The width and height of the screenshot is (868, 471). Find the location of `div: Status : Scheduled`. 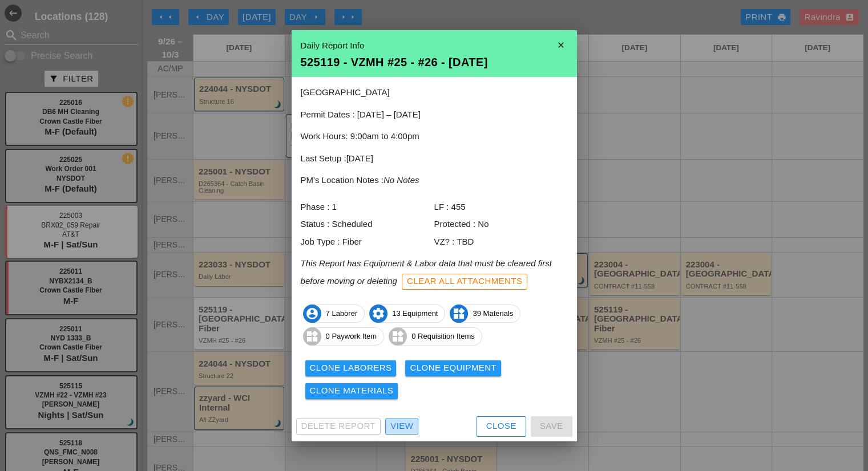

div: Status : Scheduled is located at coordinates (368, 224).